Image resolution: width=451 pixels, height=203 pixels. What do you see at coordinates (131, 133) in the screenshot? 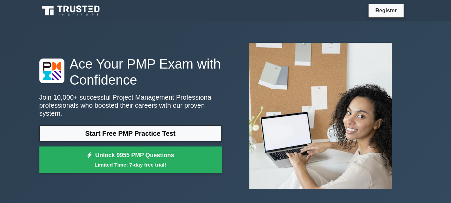
I see `a: Start Free PMP Practice Test` at bounding box center [131, 133].